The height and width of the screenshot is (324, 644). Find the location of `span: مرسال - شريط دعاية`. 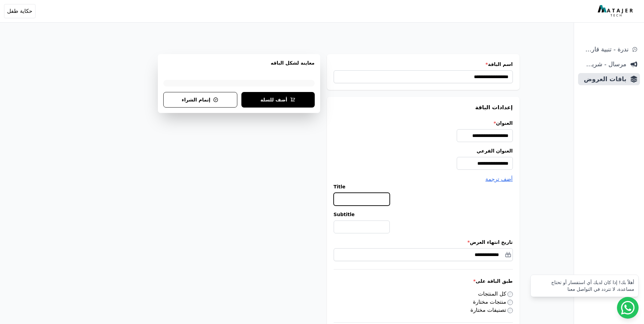

span: مرسال - شريط دعاية is located at coordinates (603, 64).